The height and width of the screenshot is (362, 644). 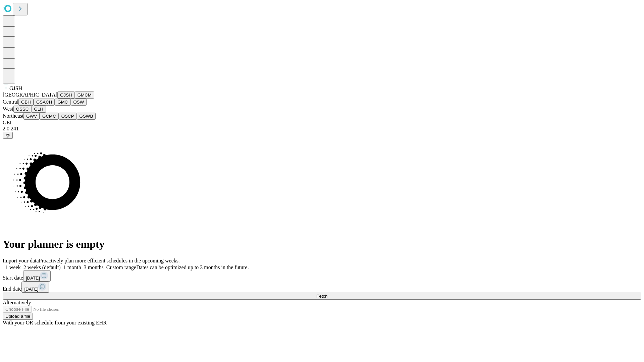 I want to click on button: Fetch, so click(x=322, y=296).